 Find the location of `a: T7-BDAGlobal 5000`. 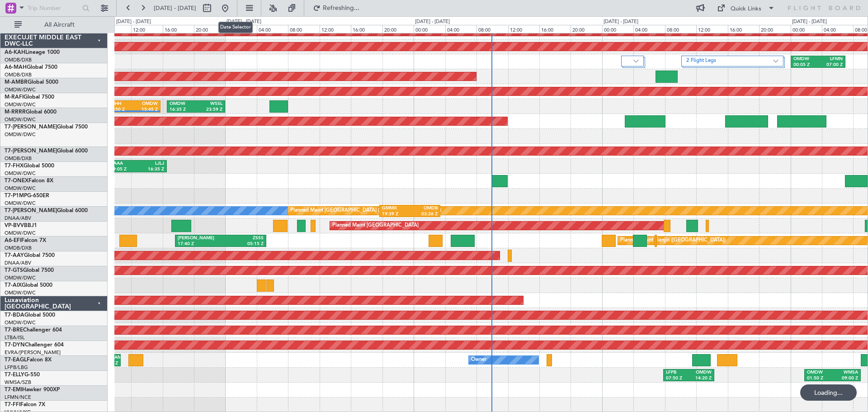

a: T7-BDAGlobal 5000 is located at coordinates (30, 315).